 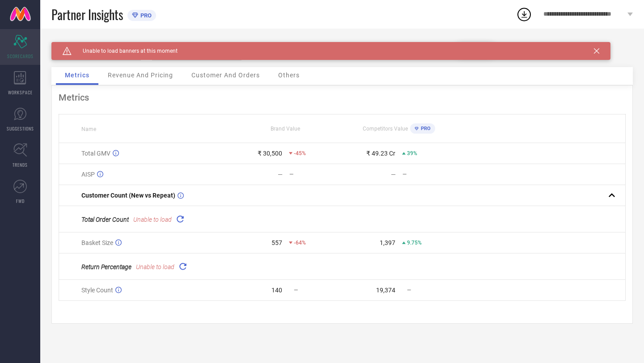 What do you see at coordinates (183, 266) in the screenshot?
I see `div: Reload "Return Percentage "` at bounding box center [183, 266].